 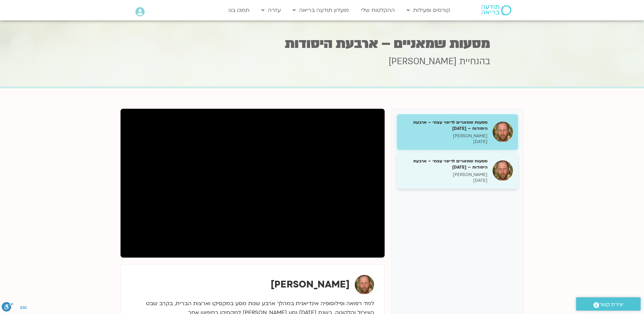 What do you see at coordinates (378, 10) in the screenshot?
I see `a: ההקלטות שלי` at bounding box center [378, 10].